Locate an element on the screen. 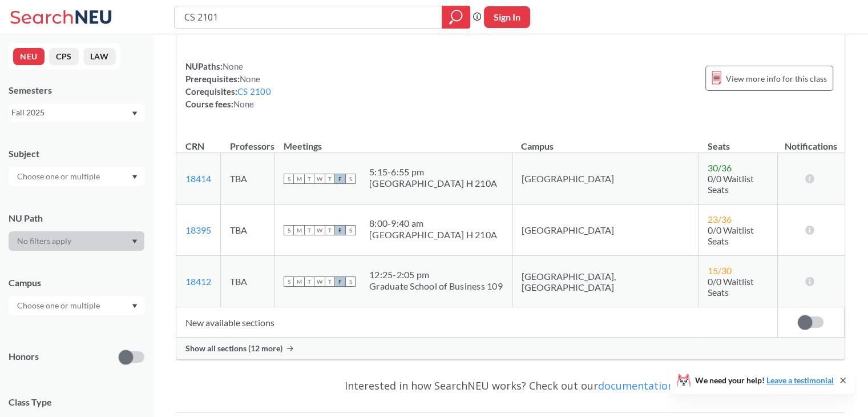 The width and height of the screenshot is (868, 417). a: documentation! is located at coordinates (636, 385).